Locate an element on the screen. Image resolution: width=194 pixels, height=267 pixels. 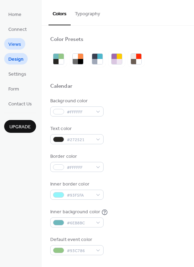
div: Default event color is located at coordinates (76, 240).